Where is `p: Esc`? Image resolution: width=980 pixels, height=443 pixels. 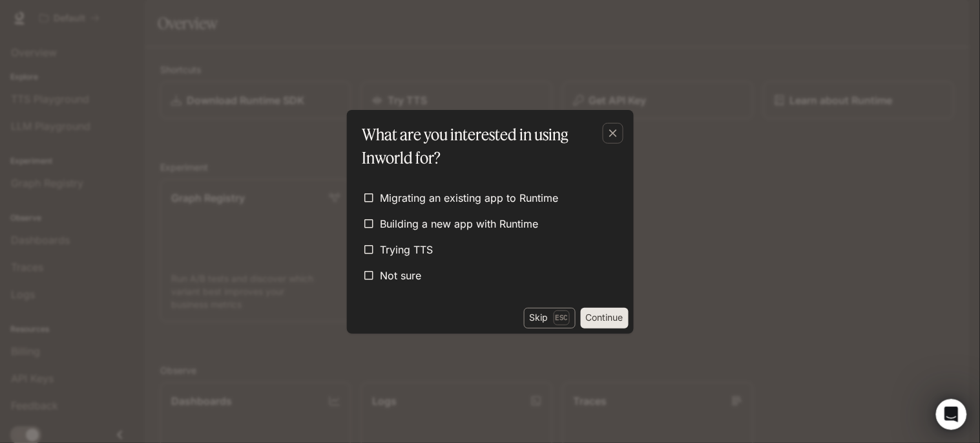
p: Esc is located at coordinates (561, 318).